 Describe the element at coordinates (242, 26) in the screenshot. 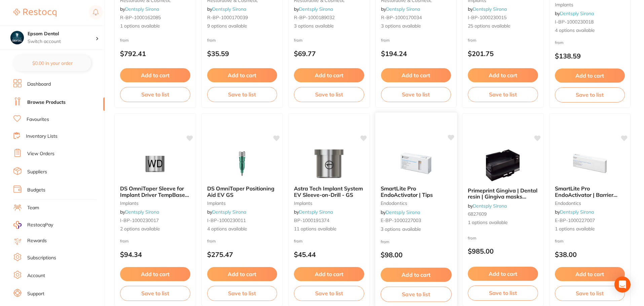

I see `span: 9 options available` at that location.